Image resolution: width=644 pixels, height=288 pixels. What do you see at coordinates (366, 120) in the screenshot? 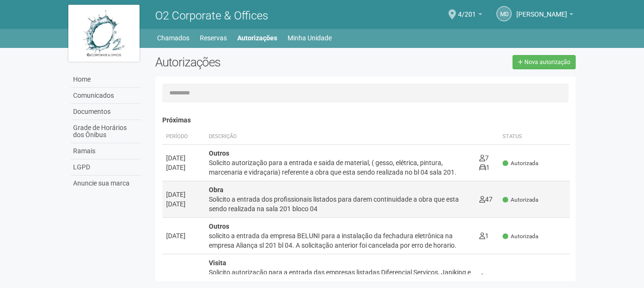
I see `h4: Próximas` at bounding box center [366, 120].